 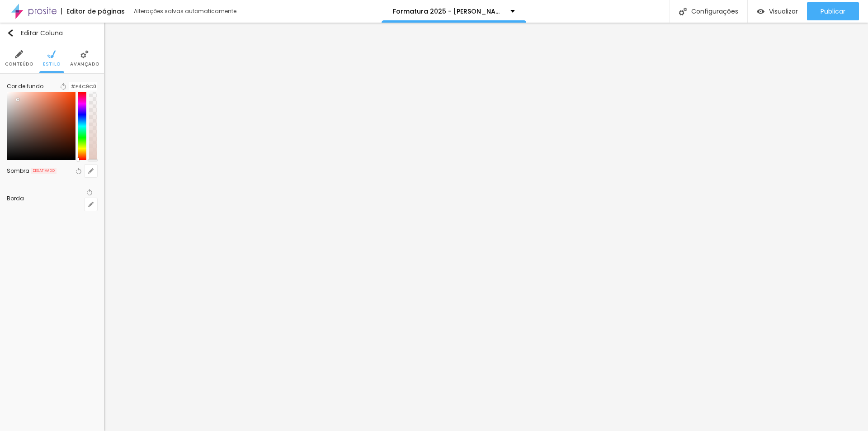 What do you see at coordinates (777, 11) in the screenshot?
I see `button: Visualizar` at bounding box center [777, 11].